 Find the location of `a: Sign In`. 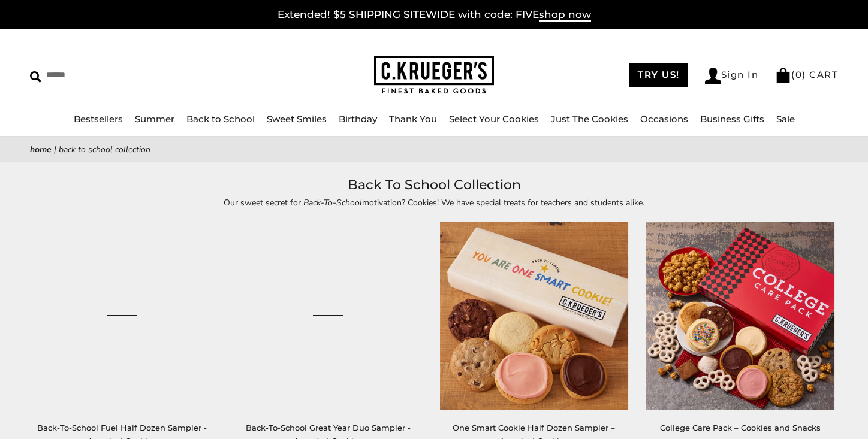

a: Sign In is located at coordinates (732, 76).